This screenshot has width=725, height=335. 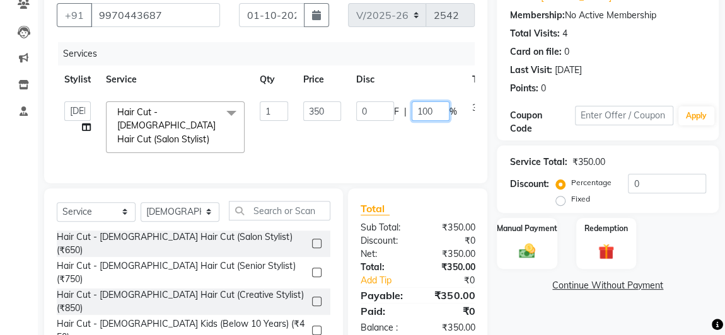 What do you see at coordinates (406, 79) in the screenshot?
I see `th: Disc` at bounding box center [406, 79].